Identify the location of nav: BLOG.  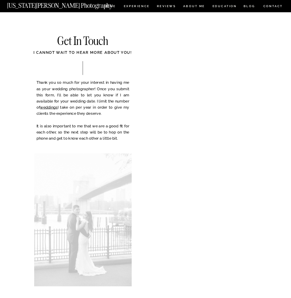
(249, 7).